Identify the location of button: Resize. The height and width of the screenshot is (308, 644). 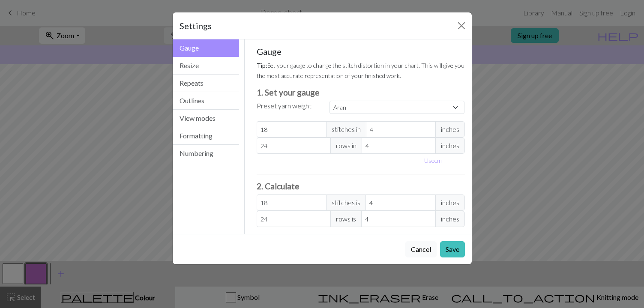
(206, 65).